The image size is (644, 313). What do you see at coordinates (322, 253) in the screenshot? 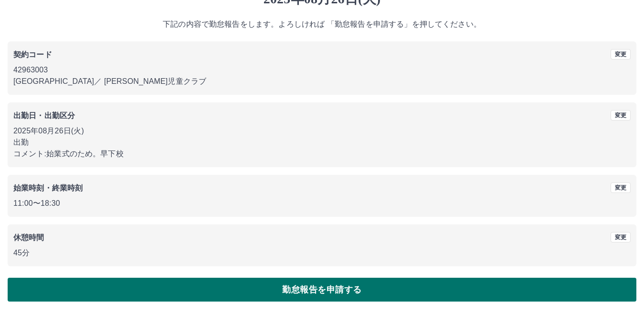
I see `p: 45分` at bounding box center [322, 253].